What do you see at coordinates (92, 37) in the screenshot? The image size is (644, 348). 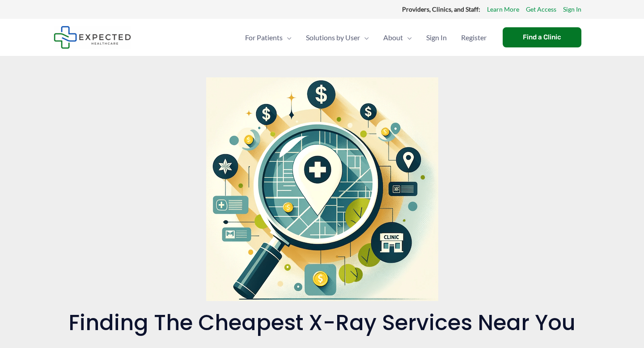 I see `img: Expected Healthcare Logo - side, dark font, small` at bounding box center [92, 37].